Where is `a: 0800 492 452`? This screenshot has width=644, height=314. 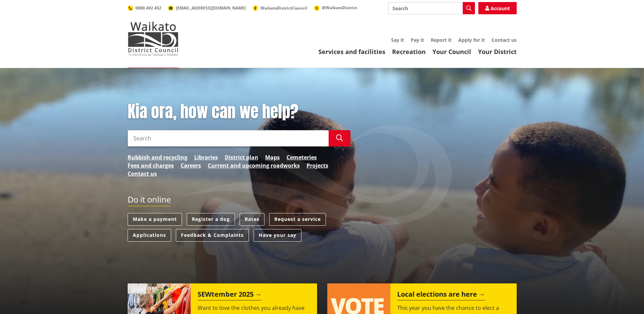
a: 0800 492 452 is located at coordinates (144, 8).